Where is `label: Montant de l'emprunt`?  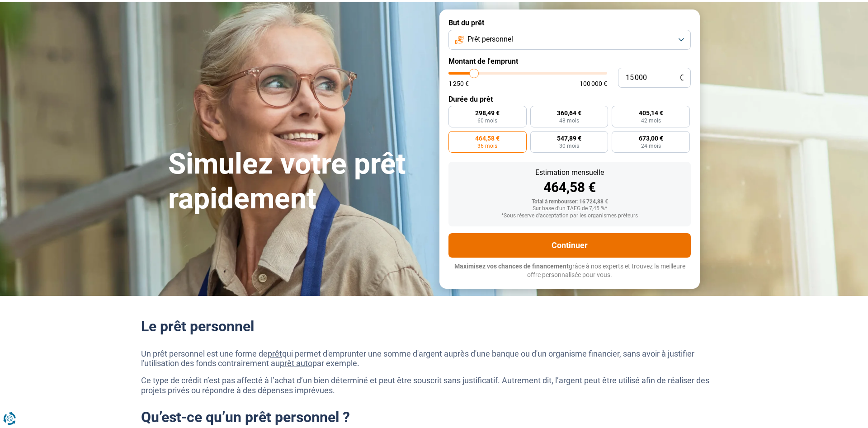 label: Montant de l'emprunt is located at coordinates (570, 61).